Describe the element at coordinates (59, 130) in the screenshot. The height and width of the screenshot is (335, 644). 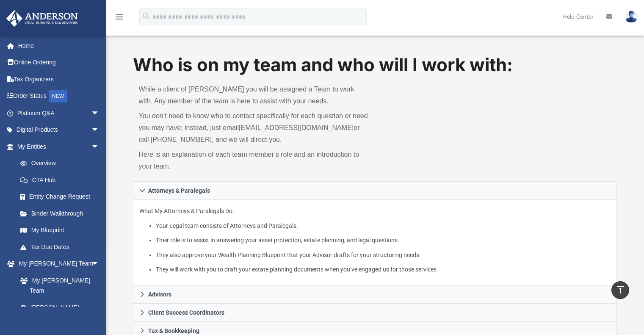
I see `a: Digital Productsarrow_drop_down` at that location.